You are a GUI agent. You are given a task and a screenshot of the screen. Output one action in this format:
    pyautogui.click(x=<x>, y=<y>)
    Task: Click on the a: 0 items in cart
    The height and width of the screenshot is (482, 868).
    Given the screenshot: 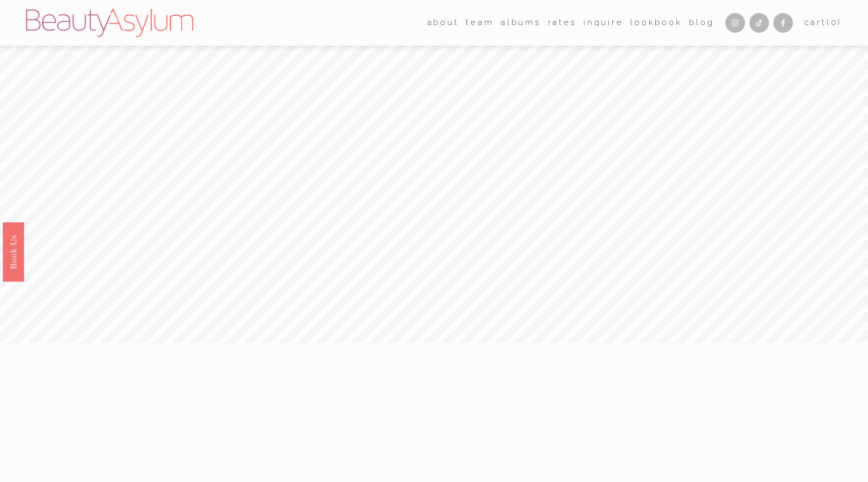 What is the action you would take?
    pyautogui.click(x=823, y=22)
    